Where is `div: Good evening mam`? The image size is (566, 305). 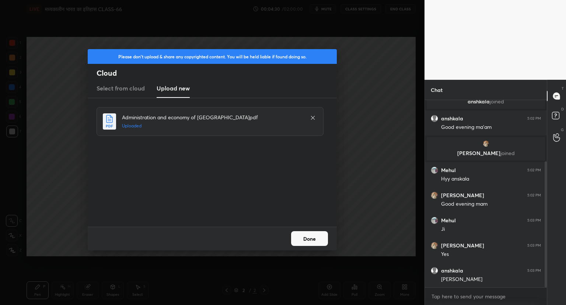 div: Good evening mam is located at coordinates (491, 204).